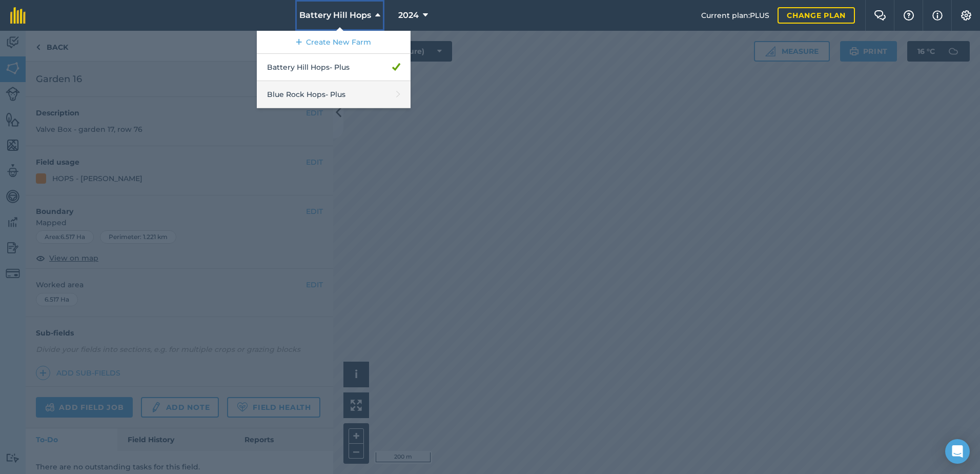 This screenshot has height=474, width=980. I want to click on a: Blue Rock Hops- Plus, so click(333, 94).